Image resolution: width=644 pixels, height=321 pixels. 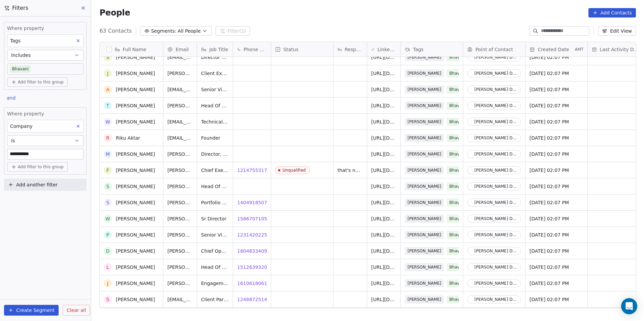 What do you see at coordinates (108, 267) in the screenshot?
I see `span: L` at bounding box center [108, 267].